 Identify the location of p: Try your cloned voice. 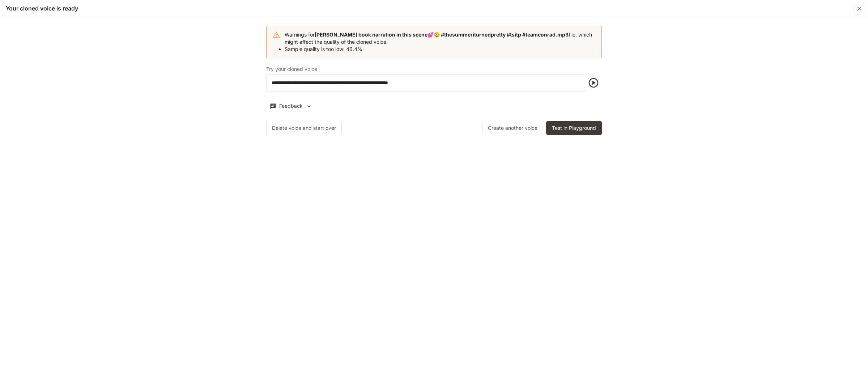
(292, 69).